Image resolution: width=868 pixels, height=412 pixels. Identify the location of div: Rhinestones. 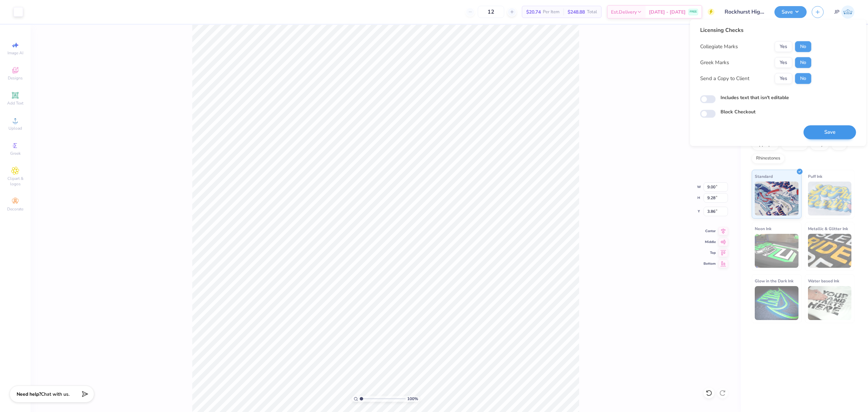
(768, 159).